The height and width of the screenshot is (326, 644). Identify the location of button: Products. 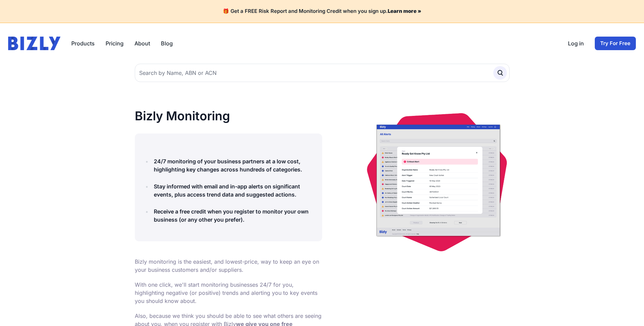
(83, 44).